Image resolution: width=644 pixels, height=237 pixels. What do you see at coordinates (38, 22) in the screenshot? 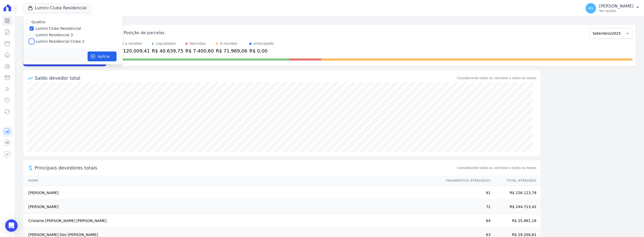
I see `label: Quattro` at bounding box center [38, 22].